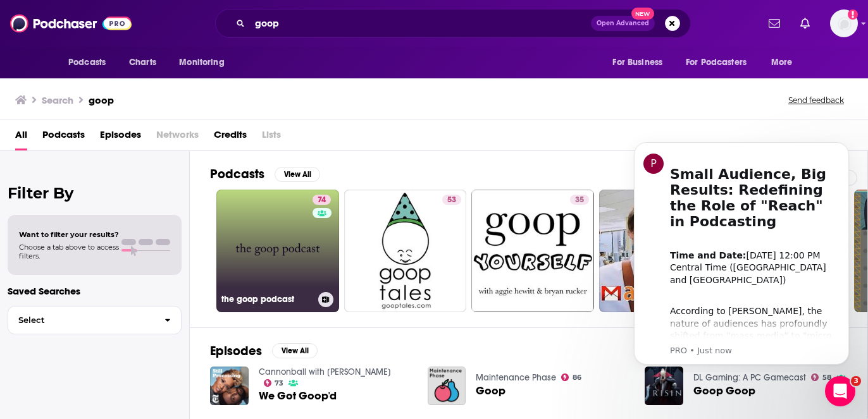 Image resolution: width=868 pixels, height=419 pixels. Describe the element at coordinates (143, 63) in the screenshot. I see `a: Charts` at that location.